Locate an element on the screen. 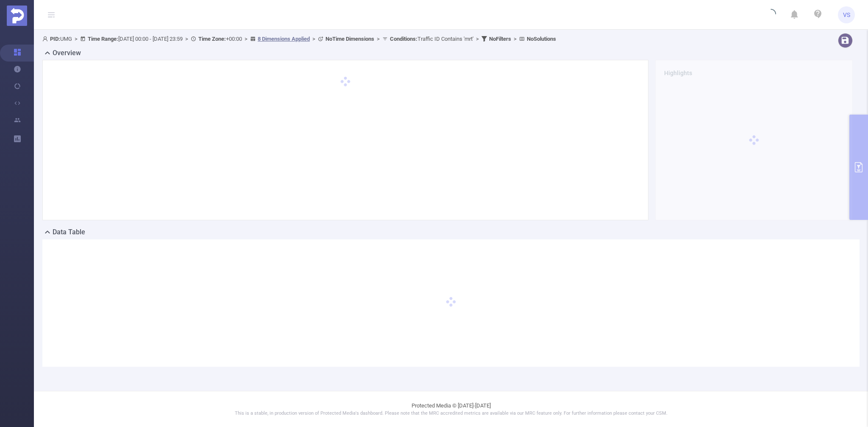  h2: Overview is located at coordinates (67, 53).